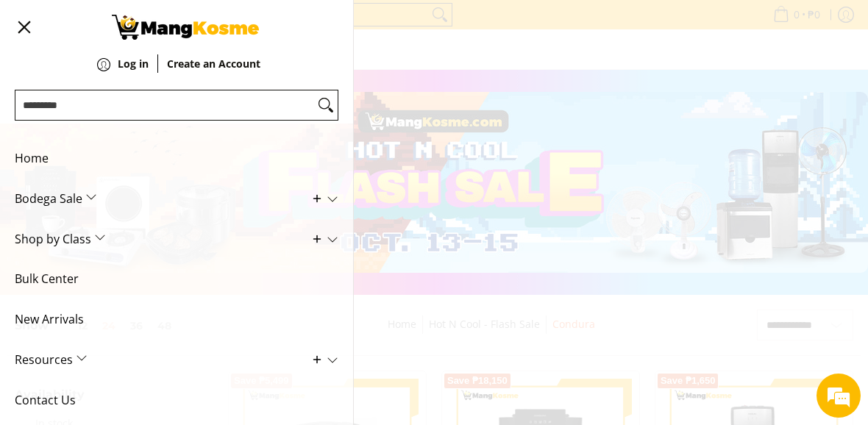 Image resolution: width=868 pixels, height=425 pixels. What do you see at coordinates (166, 279) in the screenshot?
I see `span: Bulk Center` at bounding box center [166, 279].